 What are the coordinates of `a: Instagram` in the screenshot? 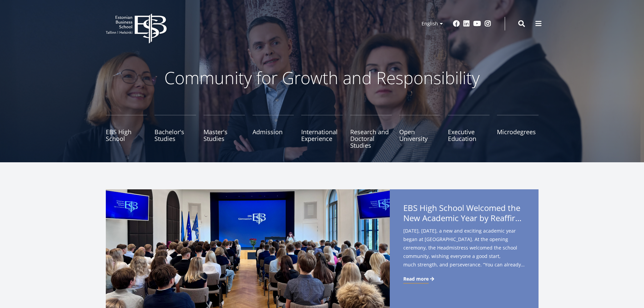 It's located at (488, 24).